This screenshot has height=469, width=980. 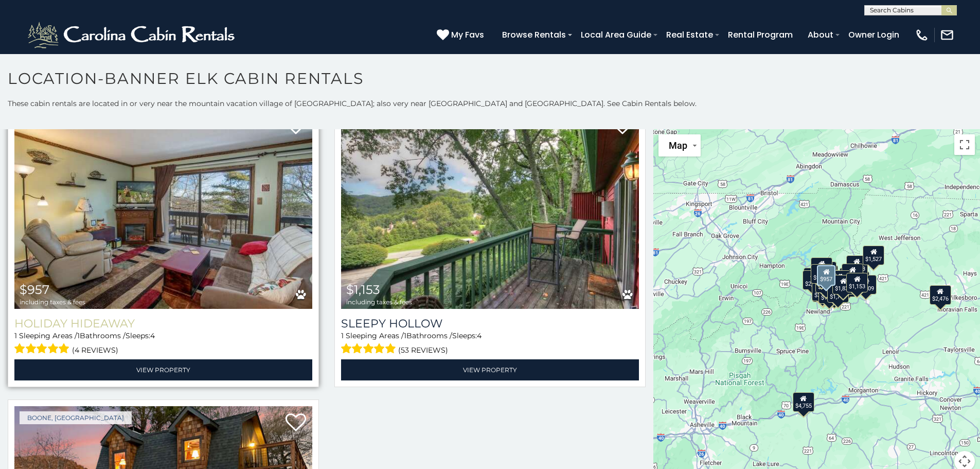 I want to click on div: $1,784, so click(x=822, y=274).